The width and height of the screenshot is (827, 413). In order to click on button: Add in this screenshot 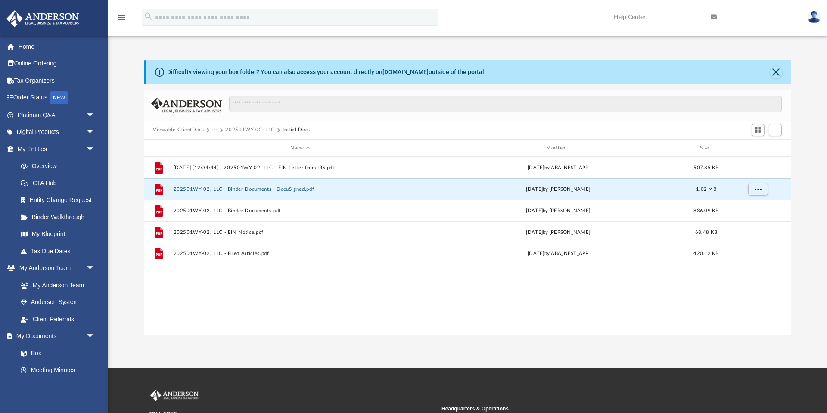, I will do `click(775, 130)`.